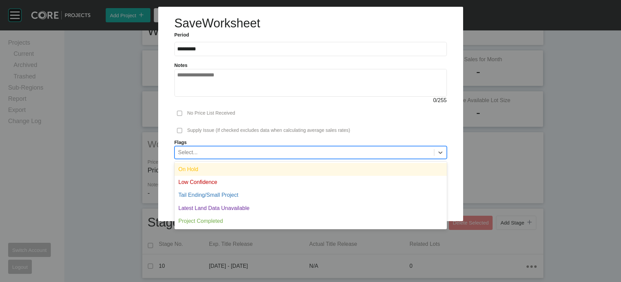 The width and height of the screenshot is (621, 282). What do you see at coordinates (311, 143) in the screenshot?
I see `label: Flags` at bounding box center [311, 143].